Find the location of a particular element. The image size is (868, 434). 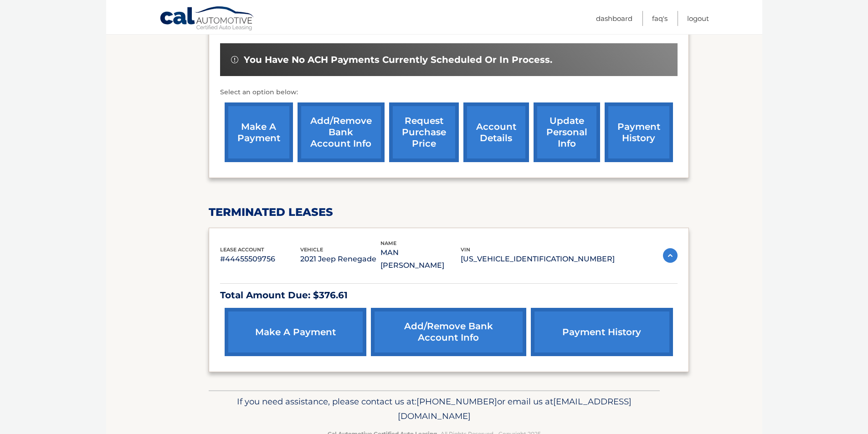

p: Select an option below: is located at coordinates (449, 92).